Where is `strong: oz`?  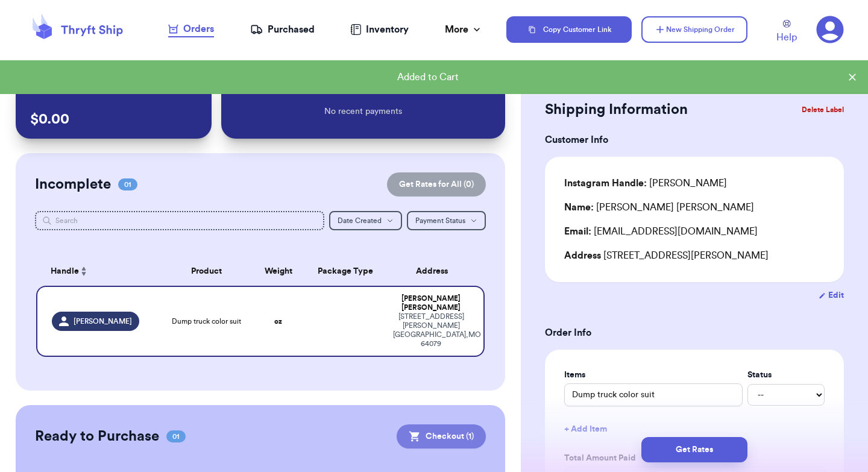
strong: oz is located at coordinates (278, 321).